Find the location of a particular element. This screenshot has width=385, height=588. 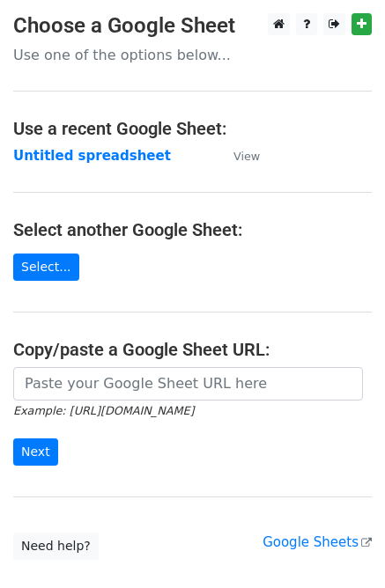

a: Select... is located at coordinates (46, 267).